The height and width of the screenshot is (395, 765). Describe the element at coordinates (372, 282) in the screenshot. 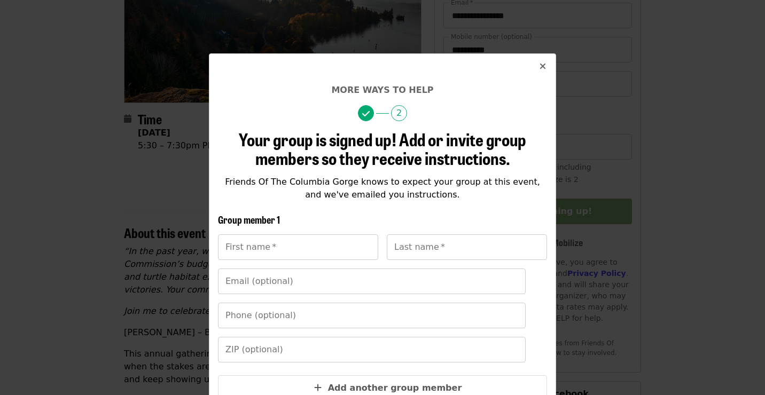

I see `input: Email (optional)` at that location.